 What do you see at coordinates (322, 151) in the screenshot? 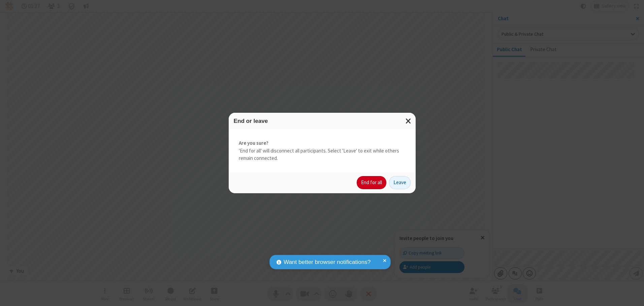
I see `div: 'End for all' will disconnect all participants. Select 'Leave' to exit while others remain connec...` at bounding box center [322, 151].